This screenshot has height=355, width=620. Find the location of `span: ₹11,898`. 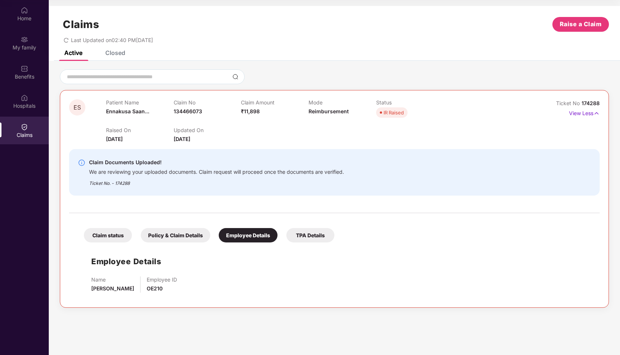

span: ₹11,898 is located at coordinates (250, 111).